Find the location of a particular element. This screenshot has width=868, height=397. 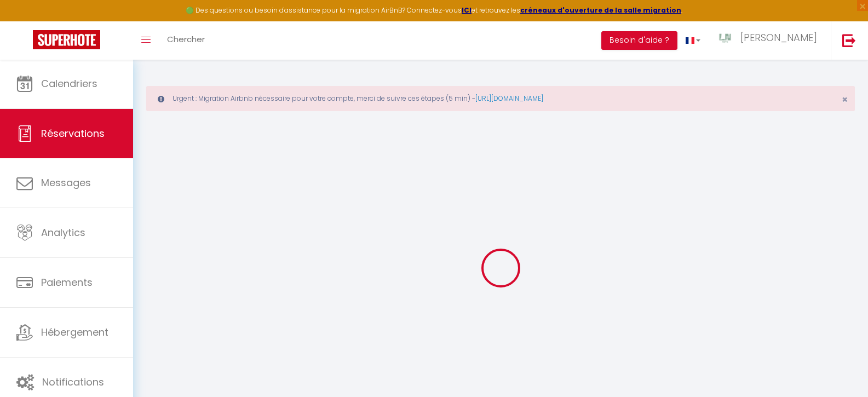

span: Messages is located at coordinates (66, 182).